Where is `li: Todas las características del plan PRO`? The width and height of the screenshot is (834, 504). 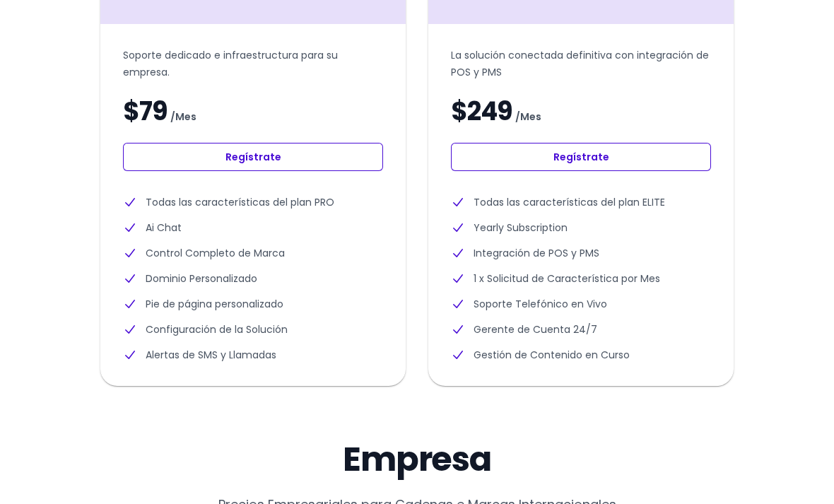 li: Todas las características del plan PRO is located at coordinates (253, 202).